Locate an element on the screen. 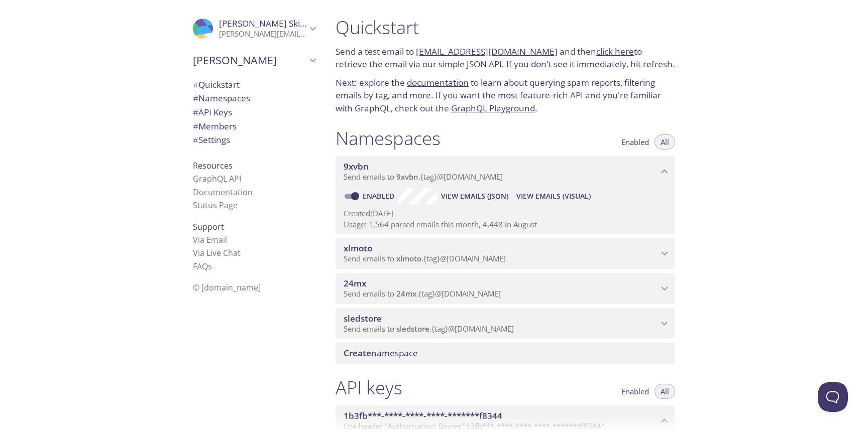 The height and width of the screenshot is (432, 868). span: Members is located at coordinates (215, 126).